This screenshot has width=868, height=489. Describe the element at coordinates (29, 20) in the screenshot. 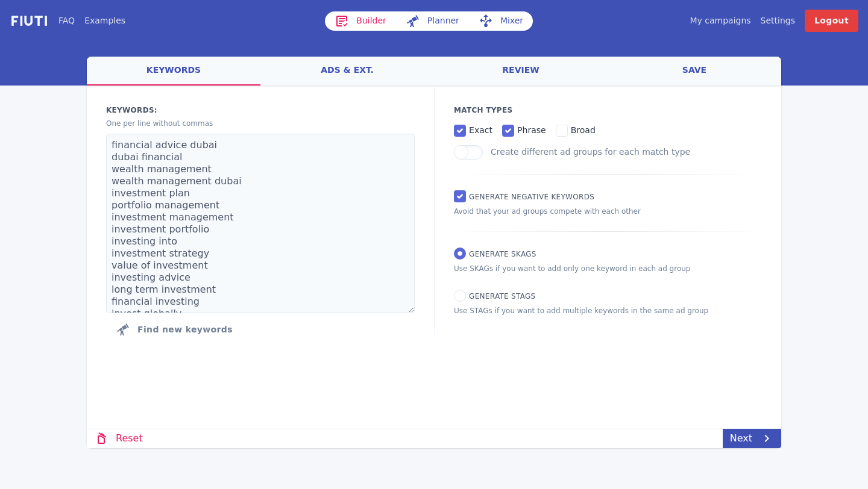

I see `img: f731f27.png` at that location.